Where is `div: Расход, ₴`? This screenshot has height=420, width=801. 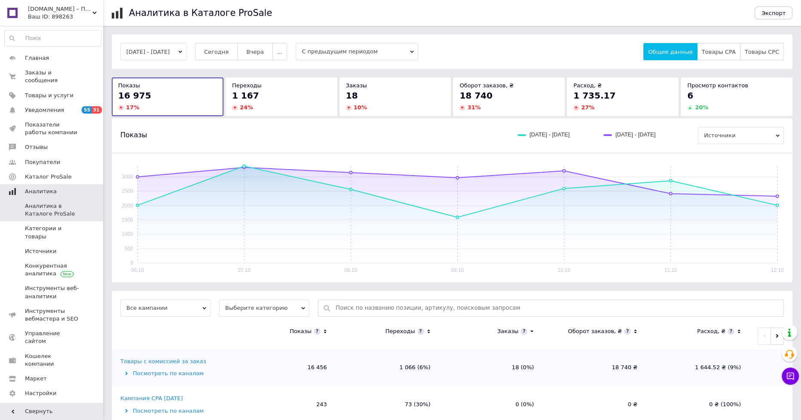
div: Расход, ₴ is located at coordinates (711, 331).